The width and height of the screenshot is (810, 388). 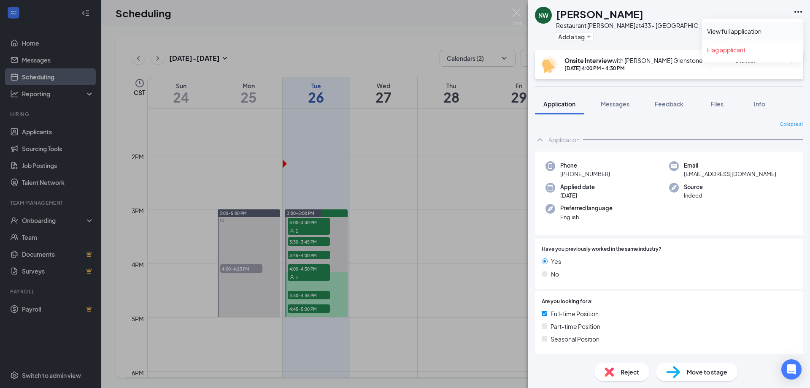 I want to click on b: Onsite Interview, so click(x=588, y=60).